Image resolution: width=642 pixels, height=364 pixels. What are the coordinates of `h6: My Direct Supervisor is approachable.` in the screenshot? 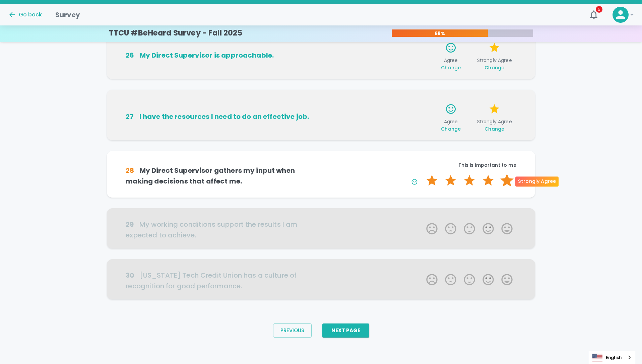 It's located at (223, 55).